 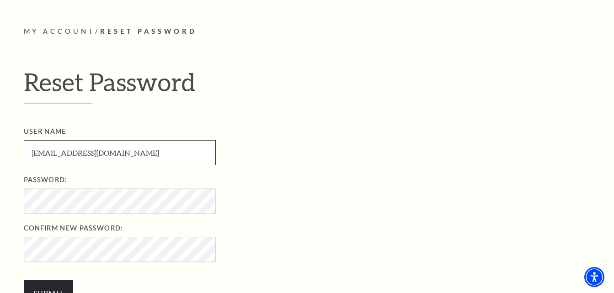 I want to click on label: Password:, so click(x=317, y=180).